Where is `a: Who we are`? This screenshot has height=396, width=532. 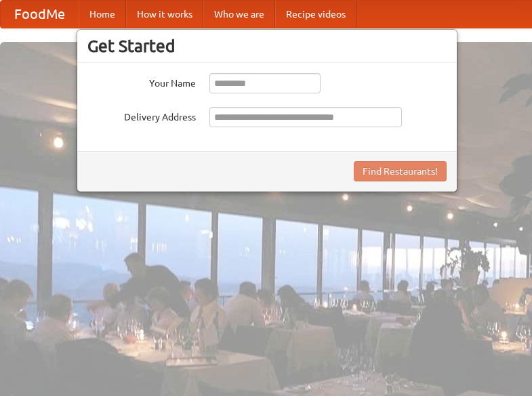
a: Who we are is located at coordinates (239, 14).